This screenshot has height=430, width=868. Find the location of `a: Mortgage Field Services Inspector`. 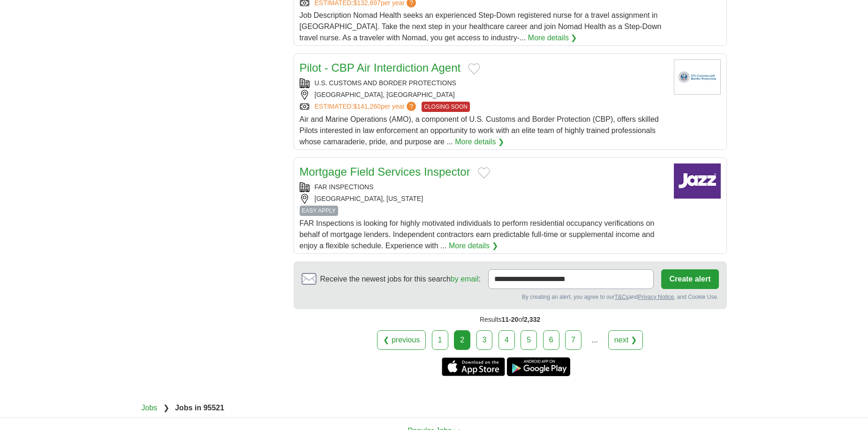

a: Mortgage Field Services Inspector is located at coordinates (385, 172).